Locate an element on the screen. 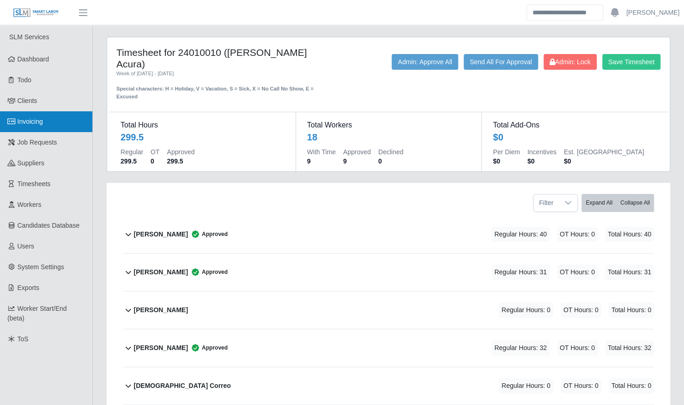  div: 18 is located at coordinates (312, 137).